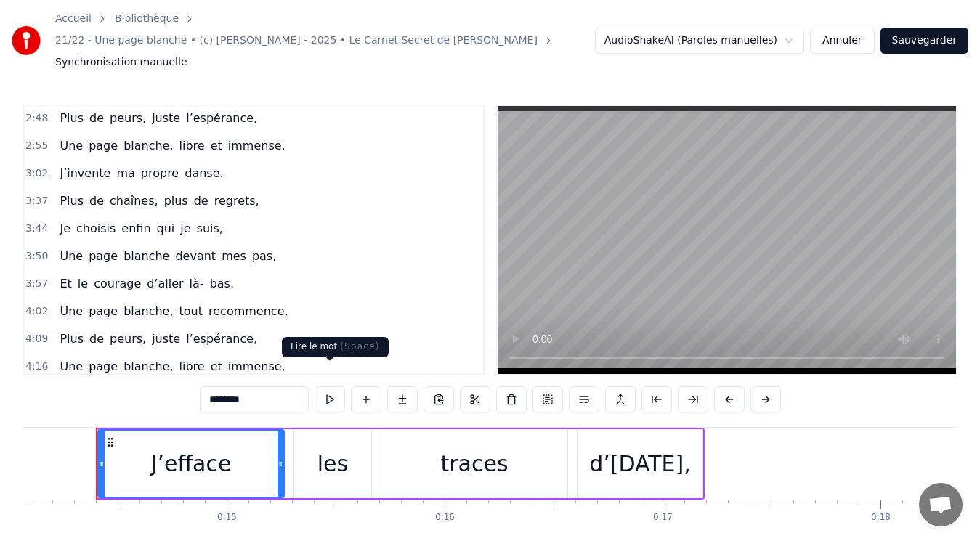 This screenshot has width=980, height=541. Describe the element at coordinates (226, 518) in the screenshot. I see `div: 0:15` at that location.